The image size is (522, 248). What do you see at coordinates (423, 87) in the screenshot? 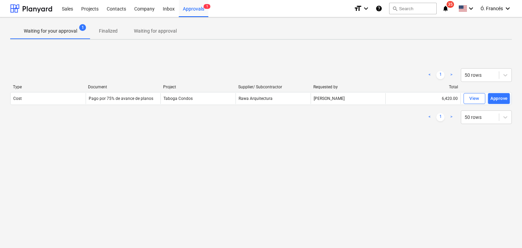
I see `div: Total` at bounding box center [423, 87].